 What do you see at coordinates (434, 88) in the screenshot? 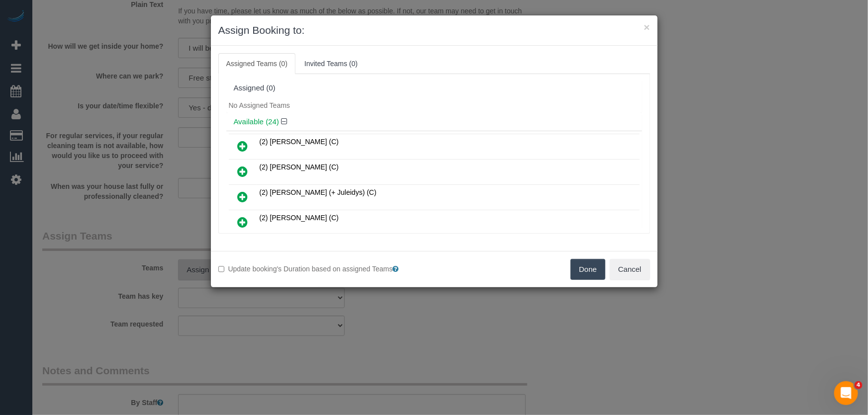
I see `div: Assigned (0)` at bounding box center [434, 88].